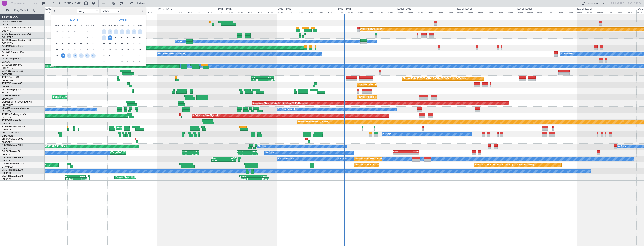 Image resolution: width=644 pixels, height=246 pixels. Describe the element at coordinates (110, 49) in the screenshot. I see `div: 23-9-2025` at that location.